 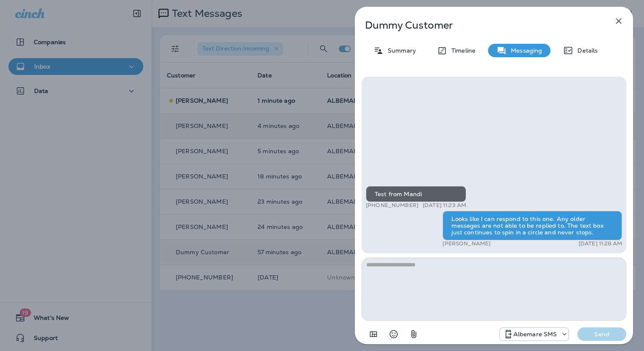 I want to click on p: Summary, so click(x=399, y=50).